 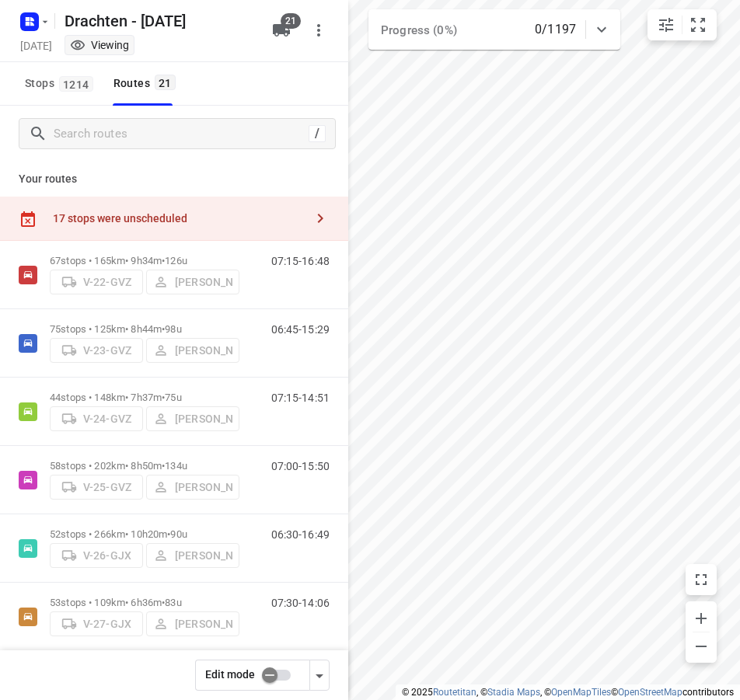 I want to click on p: 07:30-14:06, so click(x=300, y=603).